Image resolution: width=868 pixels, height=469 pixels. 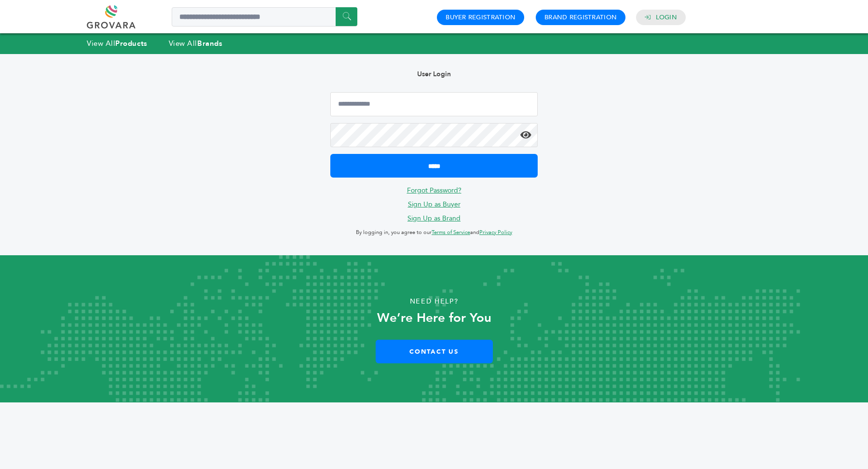 I want to click on a: Sign Up as Brand, so click(x=434, y=218).